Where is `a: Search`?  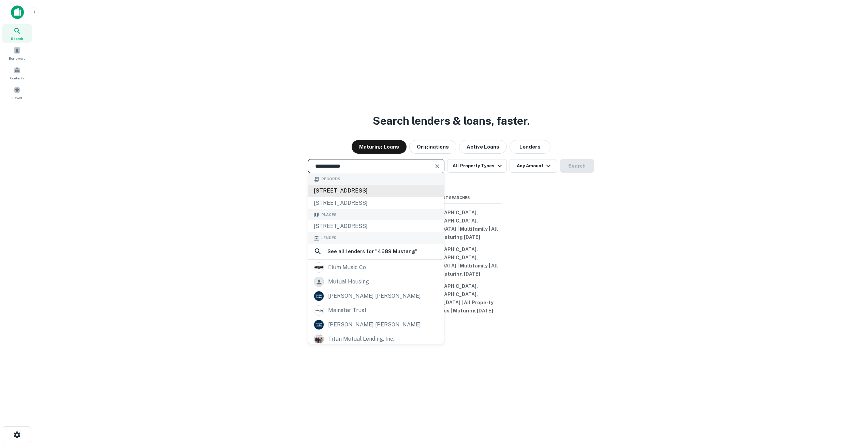
a: Search is located at coordinates (17, 34).